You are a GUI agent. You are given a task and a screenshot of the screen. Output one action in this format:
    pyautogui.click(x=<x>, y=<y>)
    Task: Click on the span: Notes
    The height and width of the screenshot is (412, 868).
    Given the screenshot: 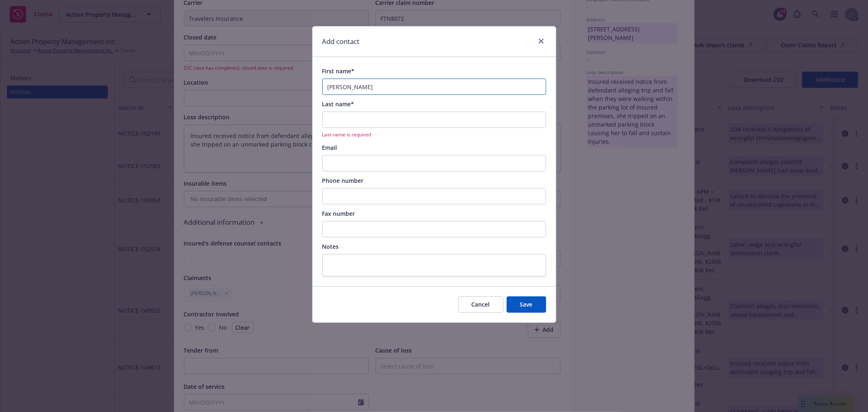 What is the action you would take?
    pyautogui.click(x=331, y=246)
    